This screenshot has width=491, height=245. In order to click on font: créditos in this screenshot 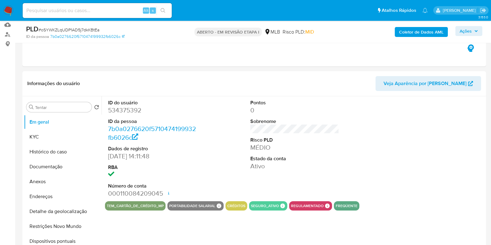, I will do `click(237, 206)`.